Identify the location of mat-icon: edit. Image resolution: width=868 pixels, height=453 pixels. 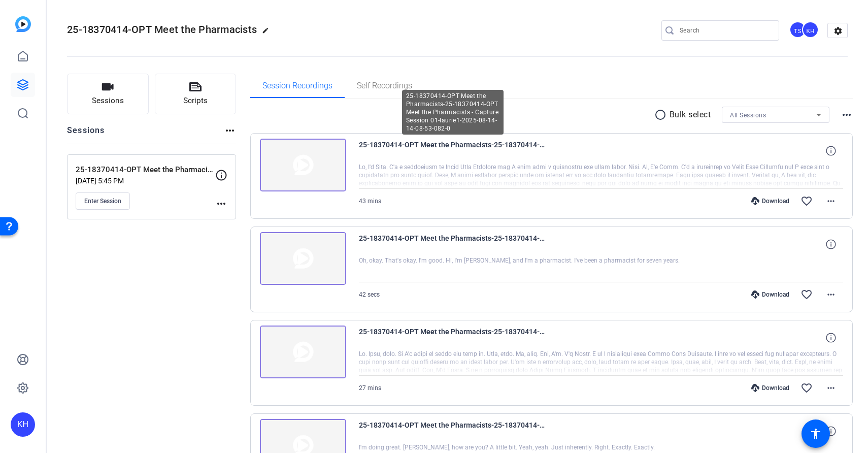
(268, 33).